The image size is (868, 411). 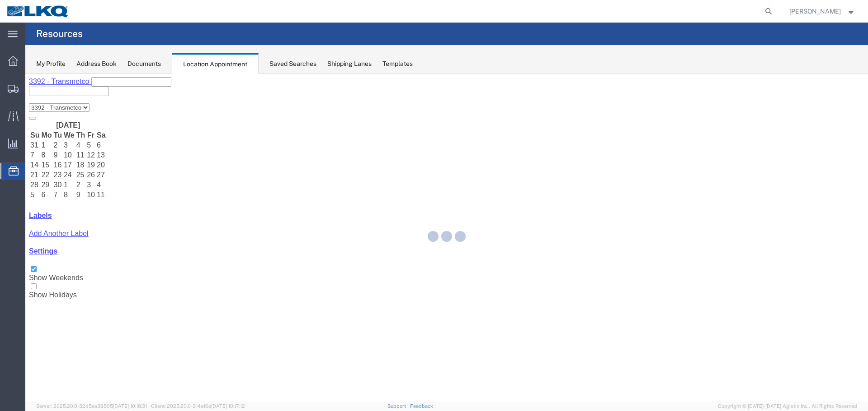 What do you see at coordinates (44, 101) in the screenshot?
I see `td: 24` at bounding box center [44, 101].